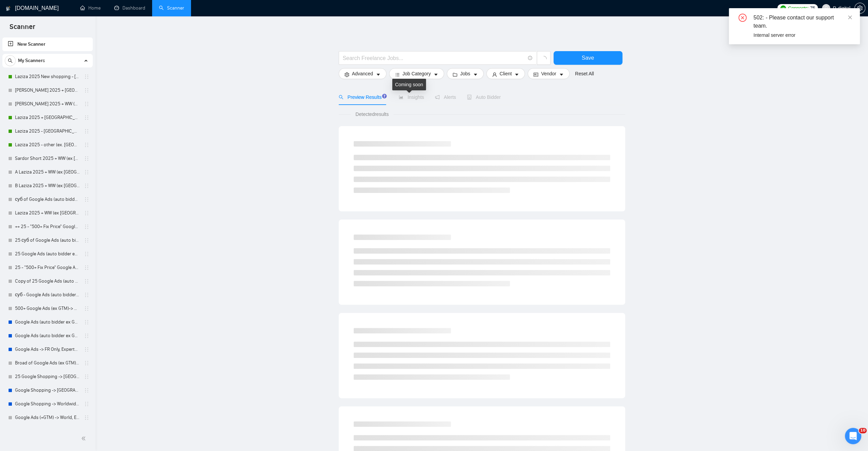 This screenshot has height=451, width=868. I want to click on a: Google Ads (+GTM) -> World, Expert&Intermediate, H - $25, F -$300, 4.5 stars, so click(48, 417).